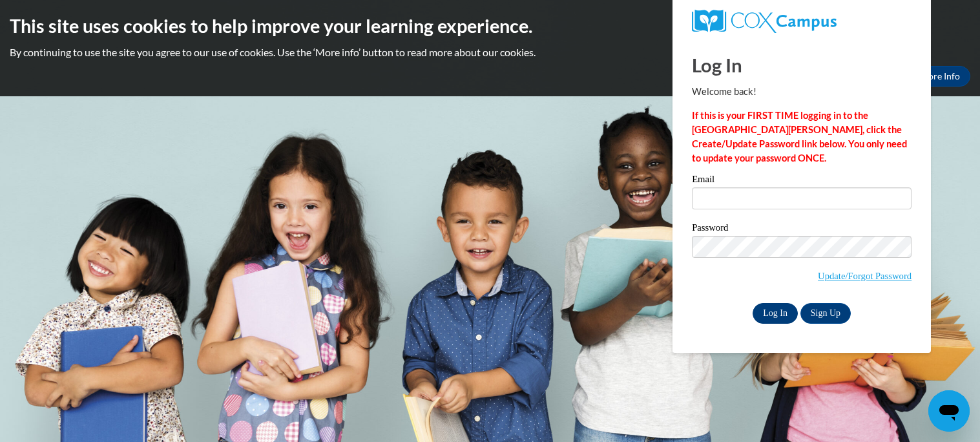 This screenshot has height=442, width=980. What do you see at coordinates (825, 313) in the screenshot?
I see `a: Sign Up` at bounding box center [825, 313].